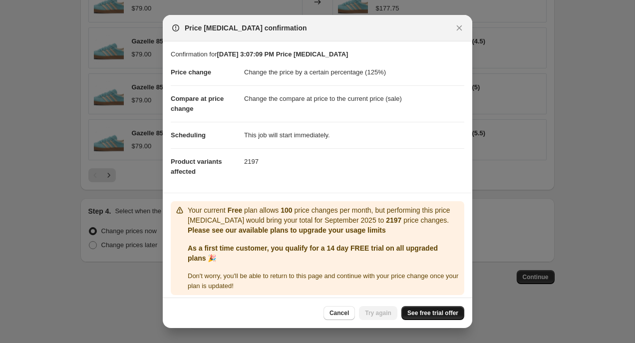 The height and width of the screenshot is (343, 635). I want to click on button: Close, so click(459, 28).